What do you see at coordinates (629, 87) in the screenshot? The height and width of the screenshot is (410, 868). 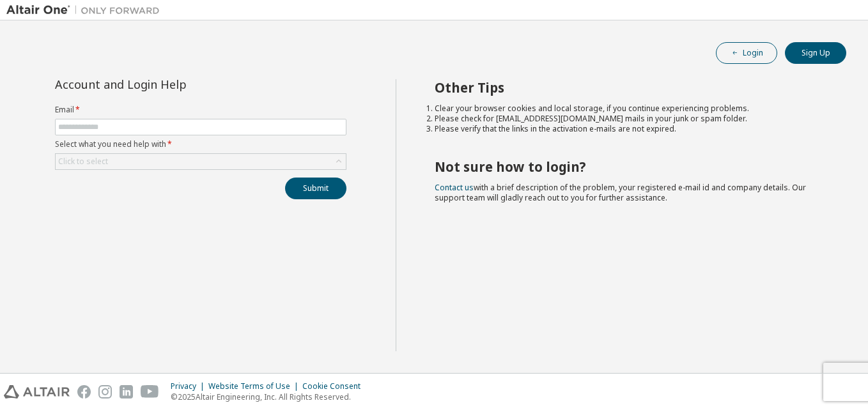 I see `h2: Other Tips` at bounding box center [629, 87].